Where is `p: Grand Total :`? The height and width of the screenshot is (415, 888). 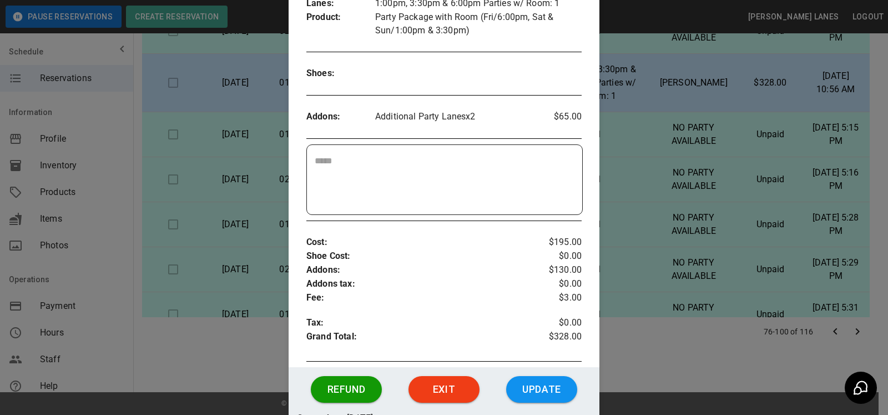
p: Grand Total : is located at coordinates (421, 338).